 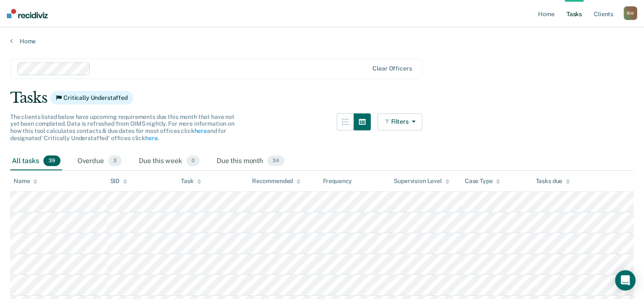 What do you see at coordinates (169, 161) in the screenshot?
I see `div: Due this week0` at bounding box center [169, 161].